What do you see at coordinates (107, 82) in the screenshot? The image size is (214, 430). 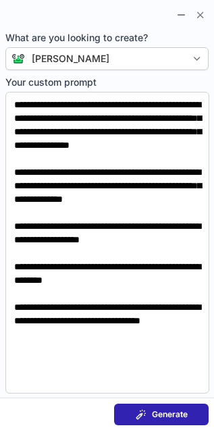 I see `span: Your custom prompt` at bounding box center [107, 82].